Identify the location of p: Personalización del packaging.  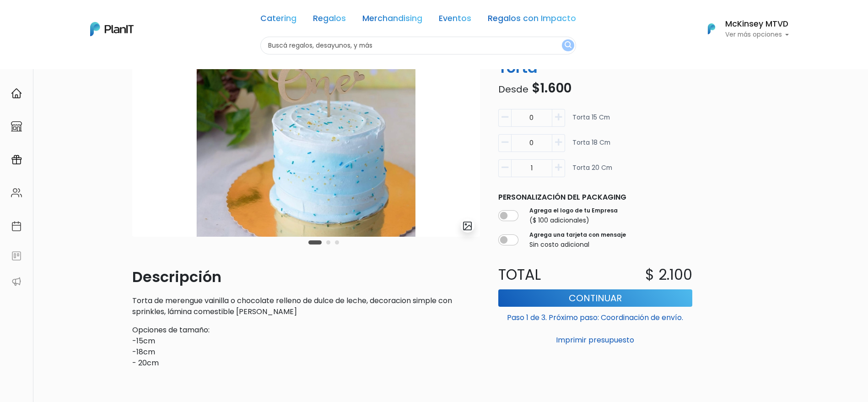
(596, 197).